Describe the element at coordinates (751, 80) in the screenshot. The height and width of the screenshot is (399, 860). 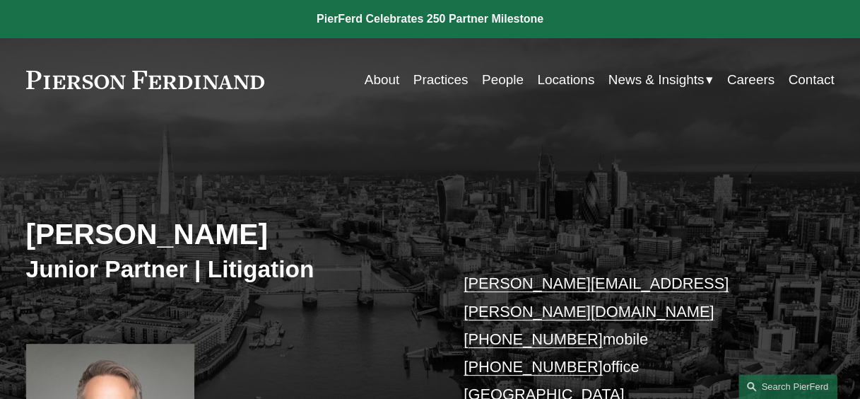
I see `a: Careers` at that location.